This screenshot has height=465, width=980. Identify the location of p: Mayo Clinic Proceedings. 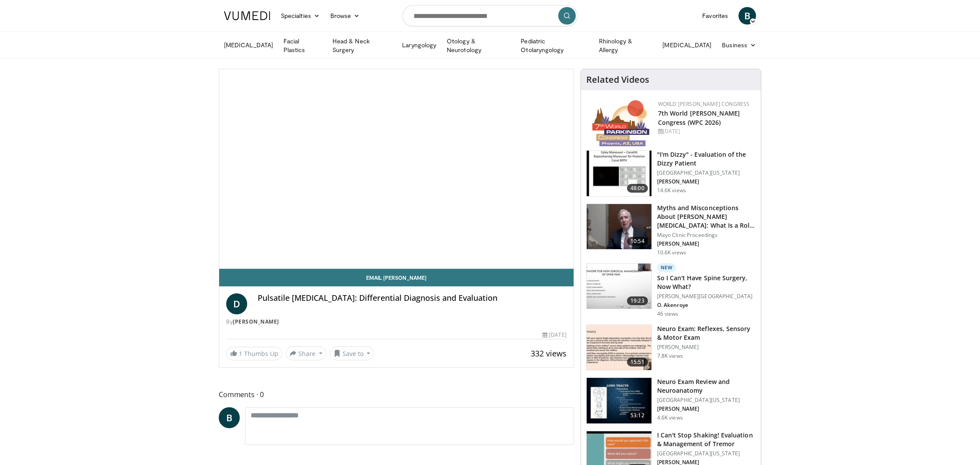
(706, 235).